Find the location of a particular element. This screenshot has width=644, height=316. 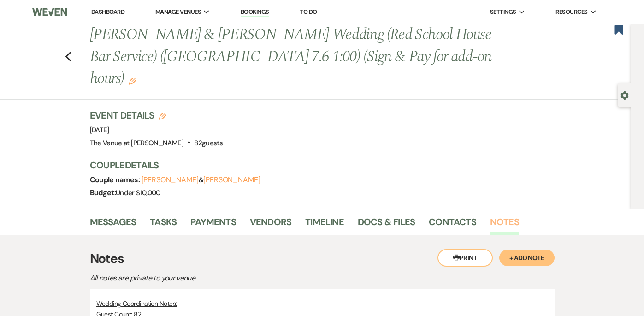

a: Bookings is located at coordinates (255, 12).